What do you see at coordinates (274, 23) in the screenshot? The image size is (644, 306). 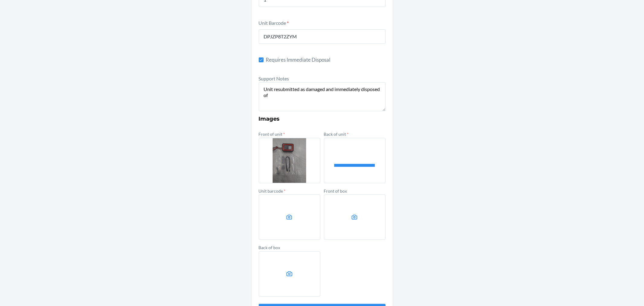 I see `label: Unit Barcode` at bounding box center [274, 23].